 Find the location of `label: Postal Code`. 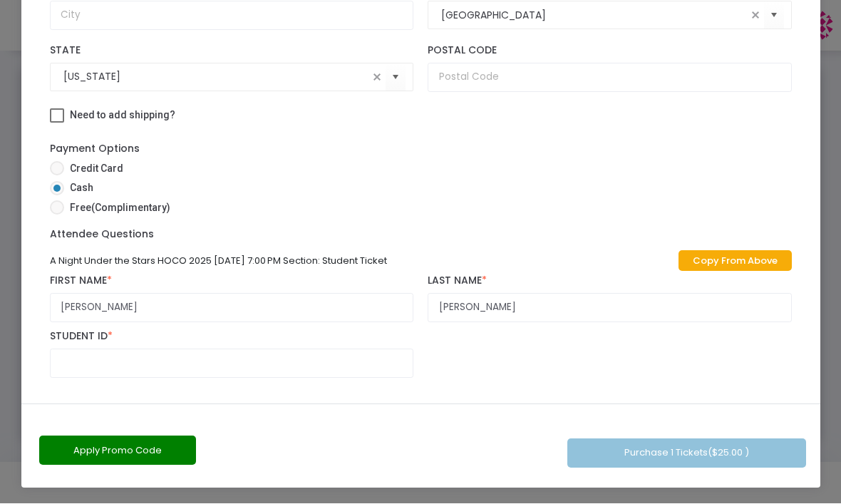

label: Postal Code is located at coordinates (609, 51).